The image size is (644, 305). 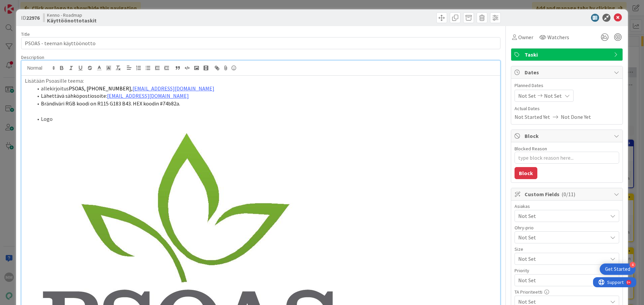 I want to click on span: Not Started Yet, so click(x=532, y=117).